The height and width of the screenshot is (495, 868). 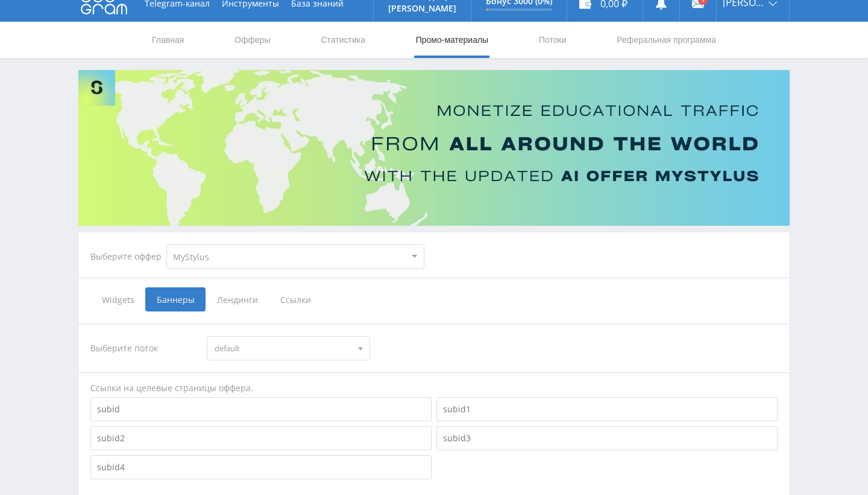 What do you see at coordinates (452, 40) in the screenshot?
I see `a: Промо-материалы` at bounding box center [452, 40].